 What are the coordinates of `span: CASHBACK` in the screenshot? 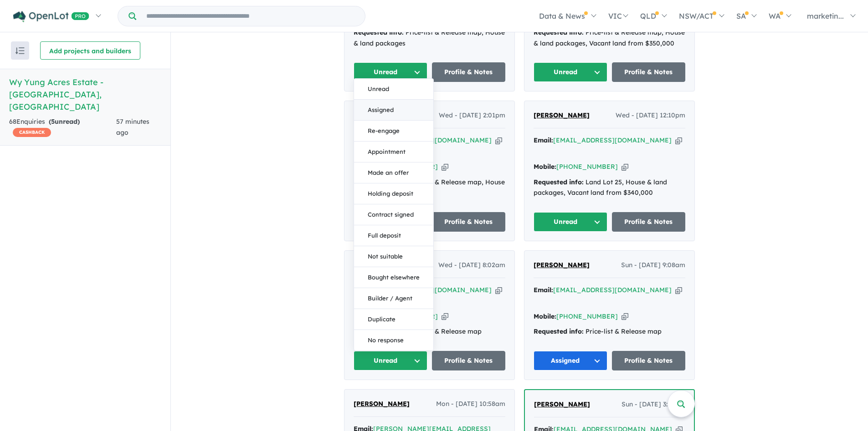 It's located at (32, 133).